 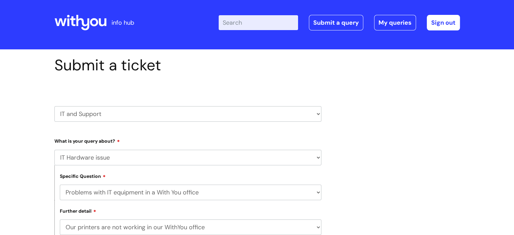 I want to click on label: Further detail, so click(x=78, y=211).